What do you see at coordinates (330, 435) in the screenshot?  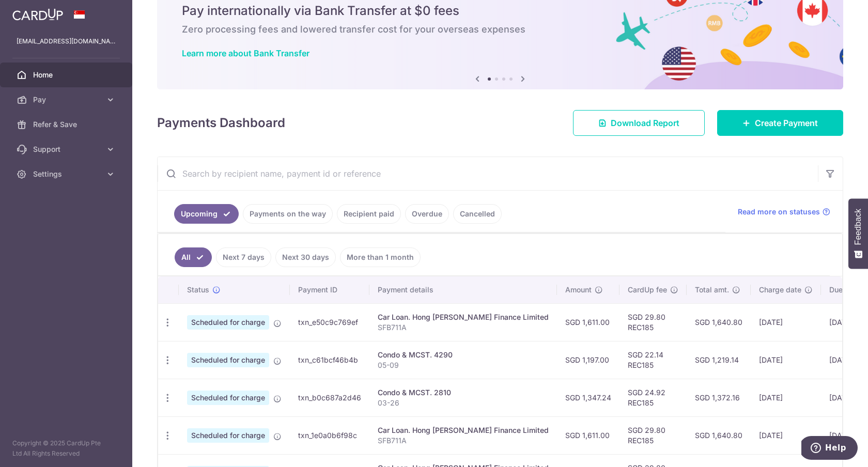 I see `td: txn_1e0a0b6f98c` at bounding box center [330, 435].